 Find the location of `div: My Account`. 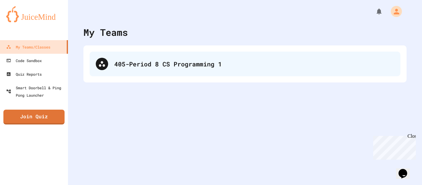

div: My Account is located at coordinates (394, 11).